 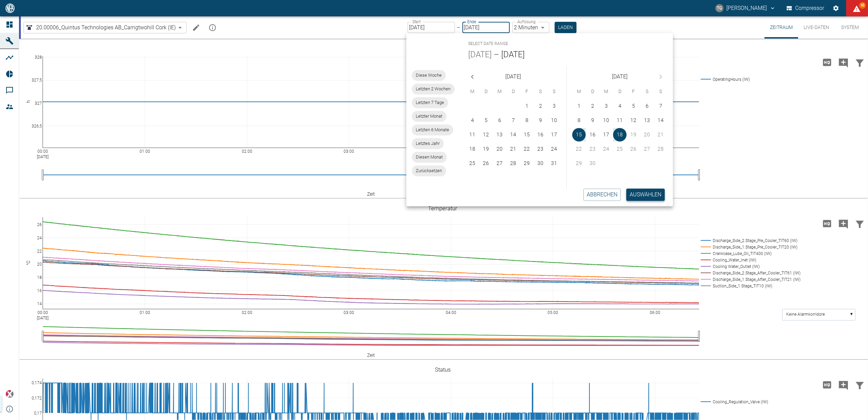 What do you see at coordinates (645, 195) in the screenshot?
I see `button: Auswählen` at bounding box center [645, 195].